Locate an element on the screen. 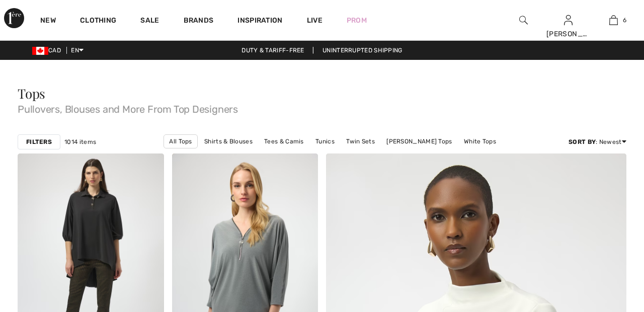  a: Shirts & Blouses is located at coordinates (228, 142).